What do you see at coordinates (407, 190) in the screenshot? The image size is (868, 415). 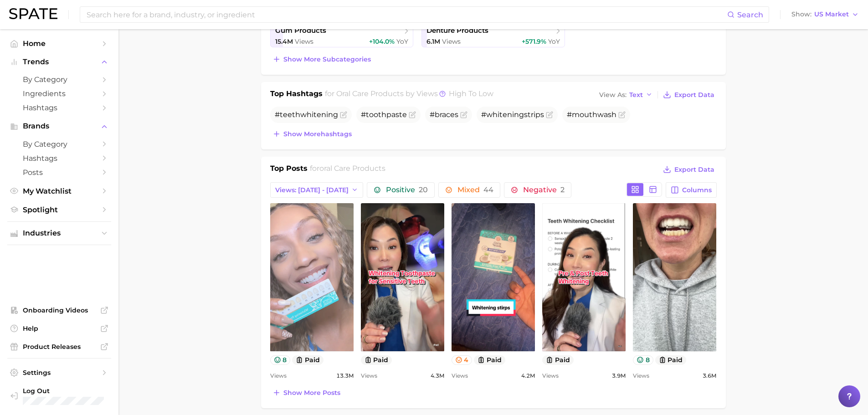 I see `span: Positive` at bounding box center [407, 190].